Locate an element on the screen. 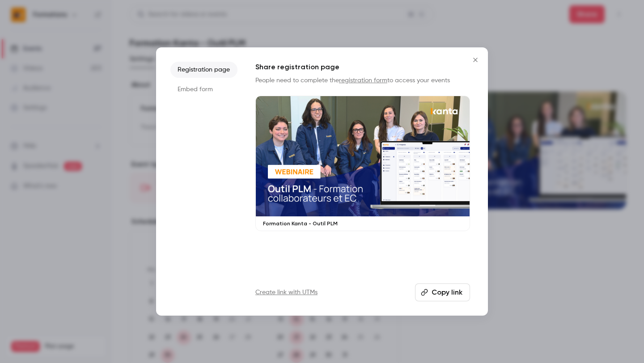 The height and width of the screenshot is (363, 644). li: Embed form is located at coordinates (204, 89).